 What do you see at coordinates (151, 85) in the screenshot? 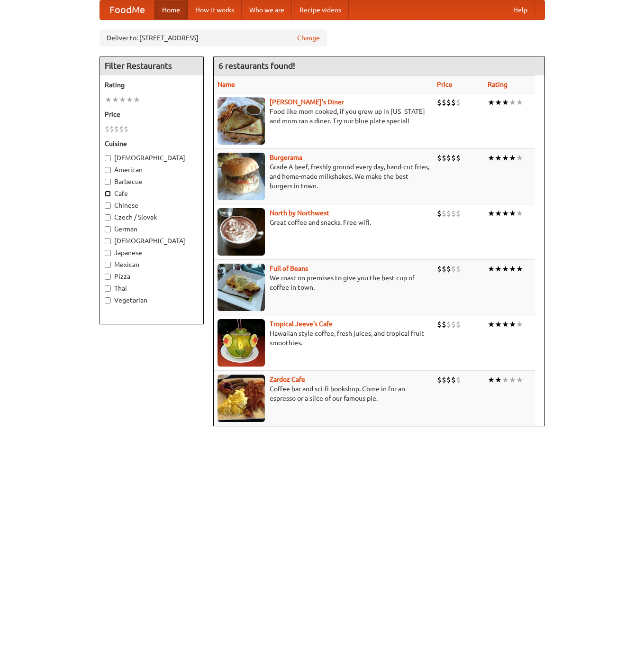
I see `h5: Rating` at bounding box center [151, 85].